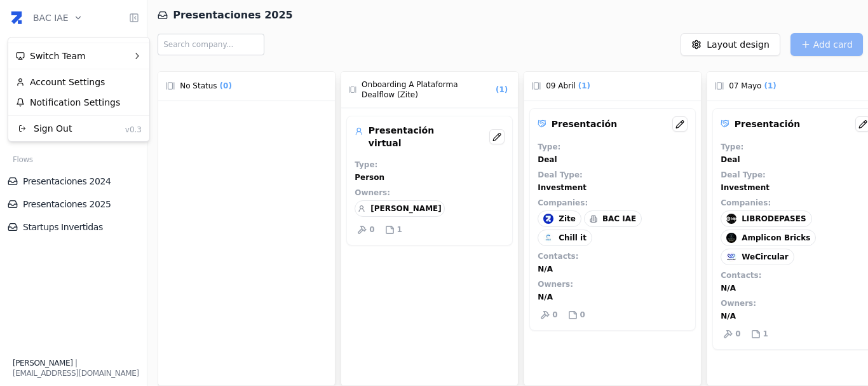 The width and height of the screenshot is (868, 386). What do you see at coordinates (44, 129) in the screenshot?
I see `div: Sign Out` at bounding box center [44, 129].